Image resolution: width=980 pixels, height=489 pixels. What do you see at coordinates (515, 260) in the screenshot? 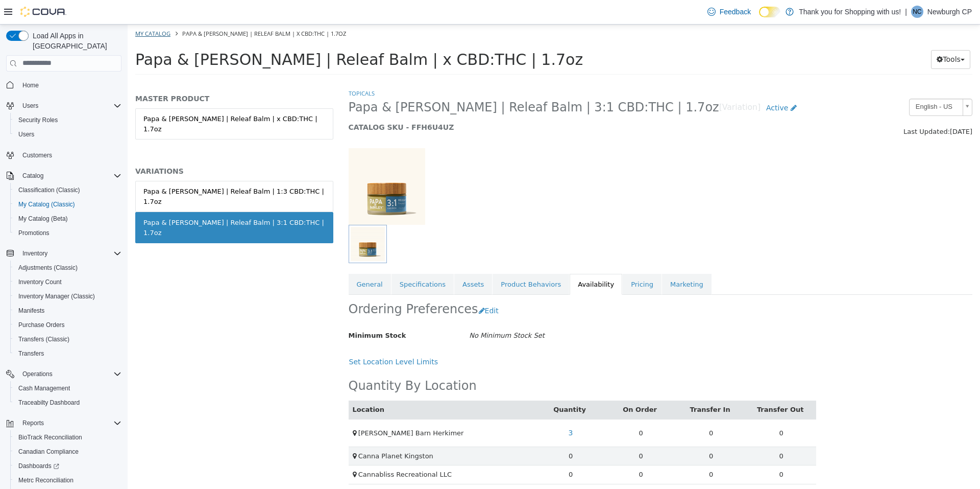
I see `a: Pricing` at bounding box center [515, 260].